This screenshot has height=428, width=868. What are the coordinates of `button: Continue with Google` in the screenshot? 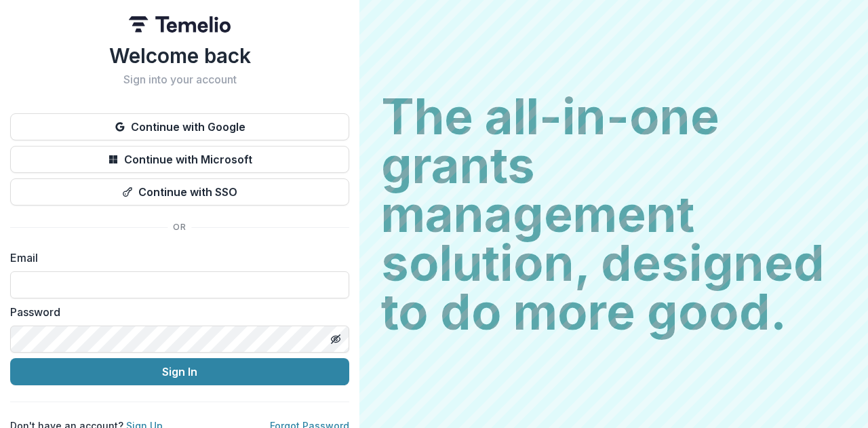 It's located at (179, 126).